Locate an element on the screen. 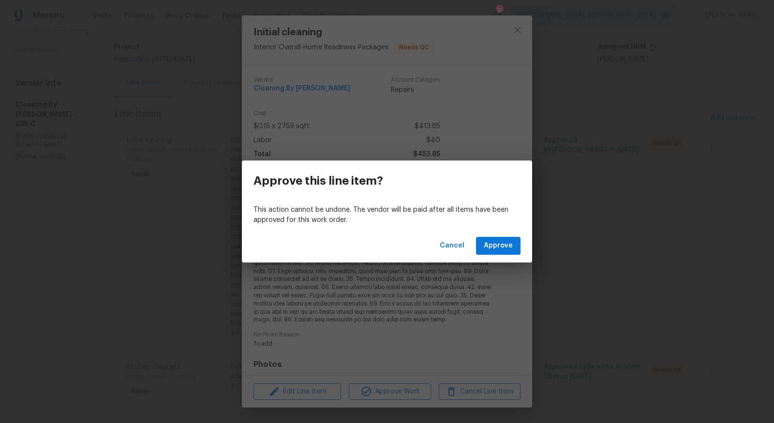 This screenshot has height=423, width=774. button: Approve is located at coordinates (498, 246).